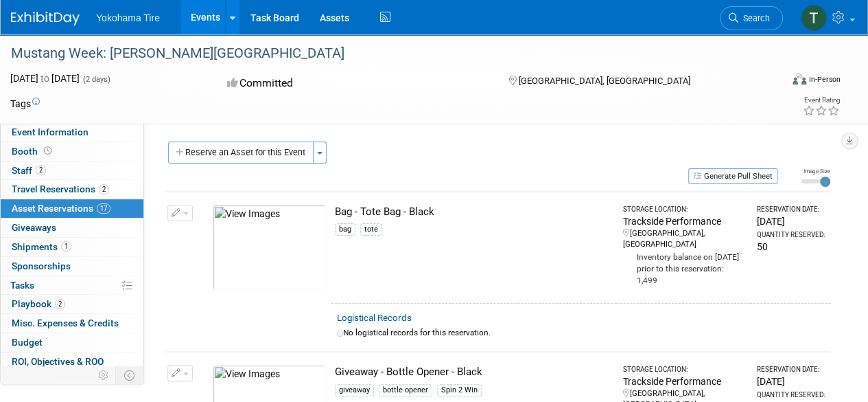  What do you see at coordinates (127, 18) in the screenshot?
I see `span: Yokohama Tire` at bounding box center [127, 18].